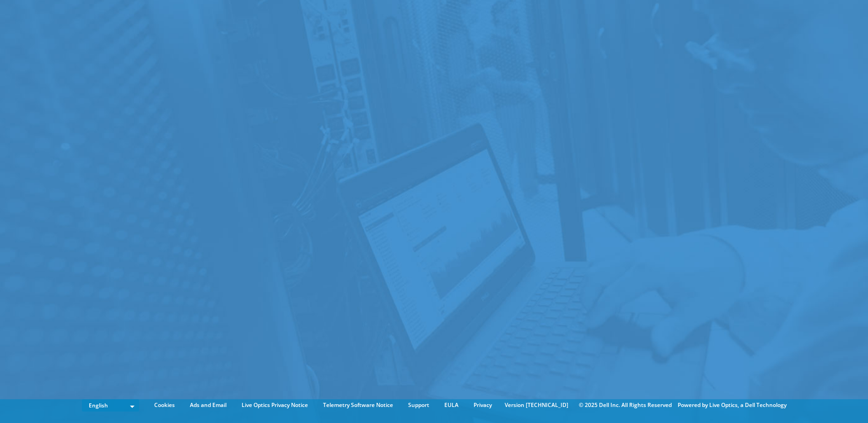 The height and width of the screenshot is (423, 868). What do you see at coordinates (208, 405) in the screenshot?
I see `a: Ads and Email` at bounding box center [208, 405].